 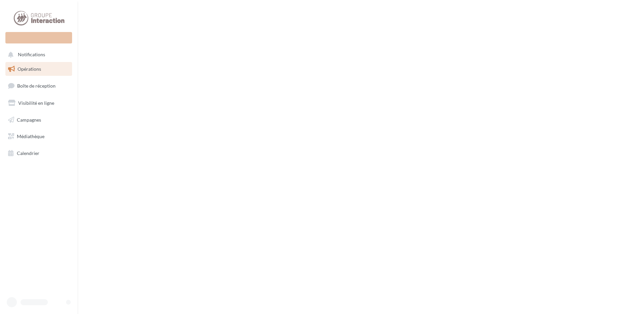 What do you see at coordinates (36, 103) in the screenshot?
I see `span: Visibilité en ligne` at bounding box center [36, 103].